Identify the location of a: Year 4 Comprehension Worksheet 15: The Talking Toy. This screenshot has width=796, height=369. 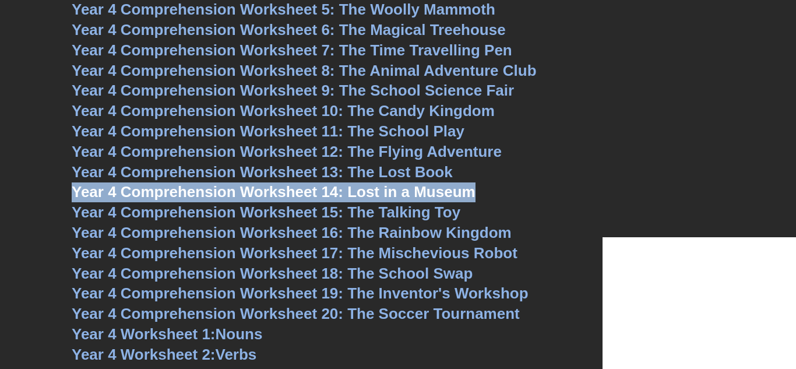
(266, 212).